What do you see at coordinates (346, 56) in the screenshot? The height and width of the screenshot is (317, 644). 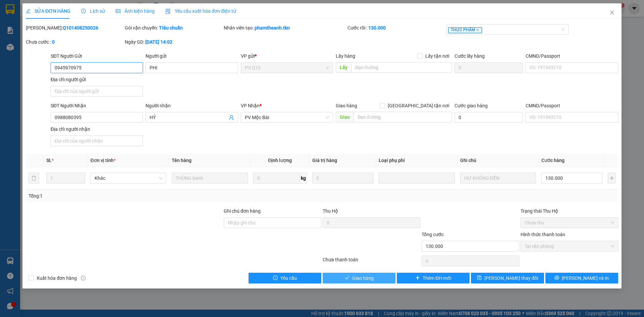 I see `span: Lấy hàng` at bounding box center [346, 56].